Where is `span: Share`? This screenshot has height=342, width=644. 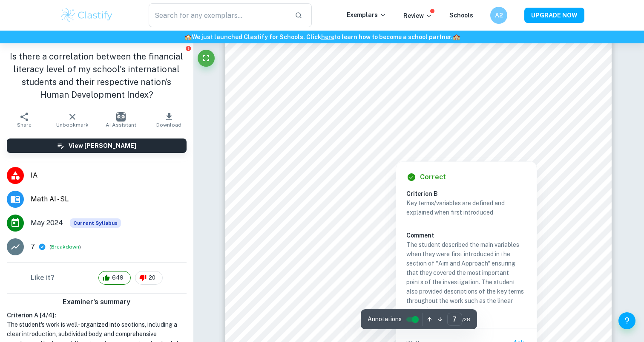 span: Share is located at coordinates (25, 125).